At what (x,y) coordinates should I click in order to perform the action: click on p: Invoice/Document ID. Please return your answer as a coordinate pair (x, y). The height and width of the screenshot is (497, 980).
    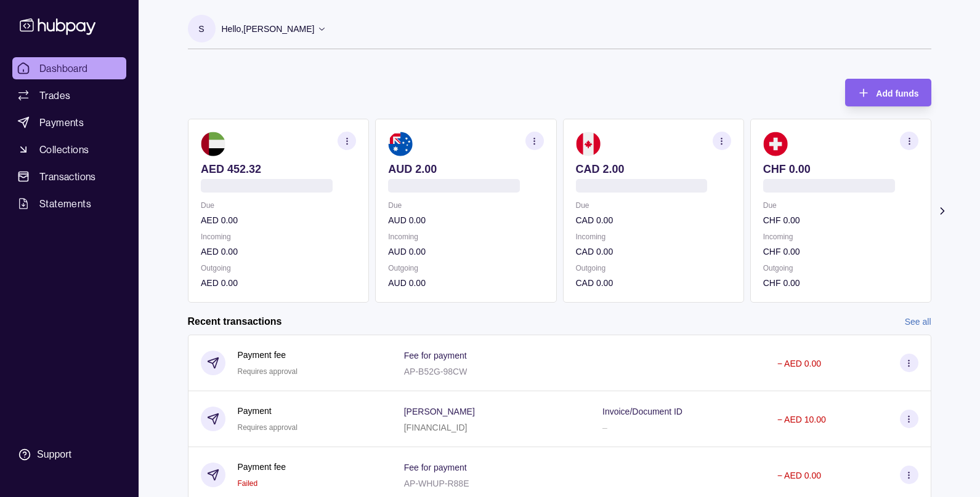
    Looking at the image, I should click on (642, 412).